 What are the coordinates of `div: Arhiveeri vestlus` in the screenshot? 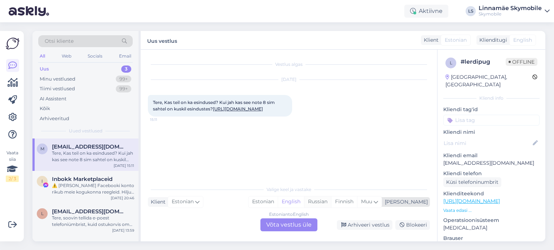 It's located at (364, 225).